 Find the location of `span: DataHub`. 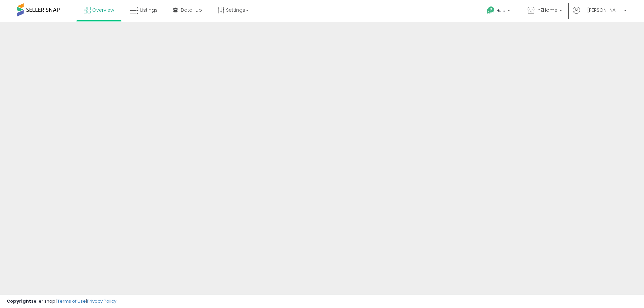

span: DataHub is located at coordinates (191, 10).